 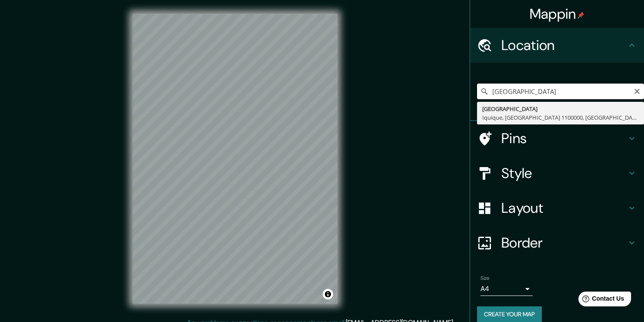 What do you see at coordinates (564, 173) in the screenshot?
I see `h4: Style` at bounding box center [564, 173].